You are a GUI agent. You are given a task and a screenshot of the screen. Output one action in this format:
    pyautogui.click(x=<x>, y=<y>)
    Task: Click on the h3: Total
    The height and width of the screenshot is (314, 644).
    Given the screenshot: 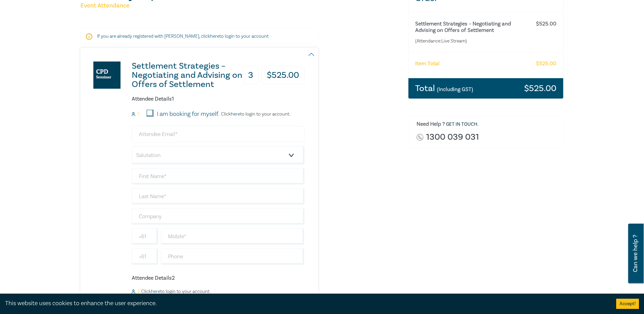 What is the action you would take?
    pyautogui.click(x=444, y=89)
    